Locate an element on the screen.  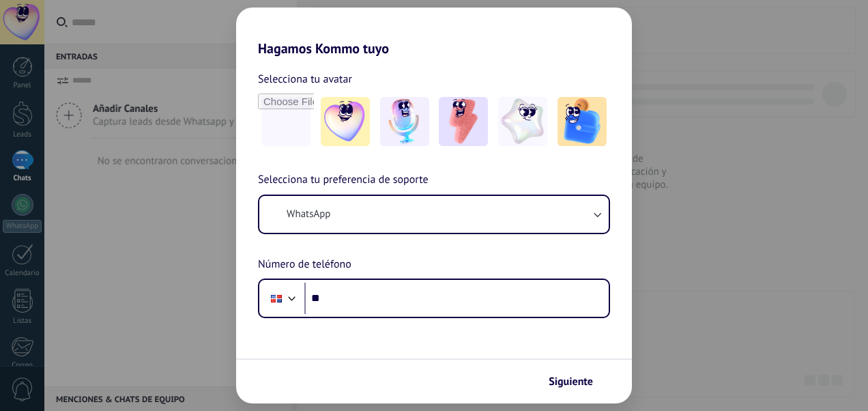
h2: Hagamos Kommo tuyo is located at coordinates (434, 32).